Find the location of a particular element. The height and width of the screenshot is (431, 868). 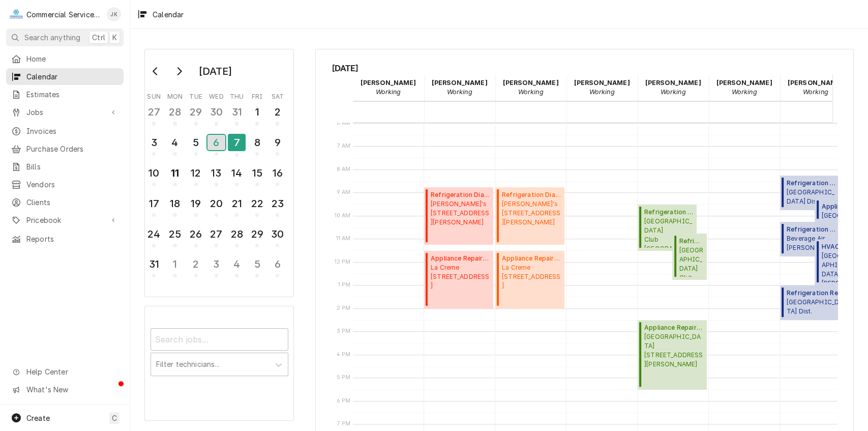

div: Anthony Enders - Working is located at coordinates (388, 87).